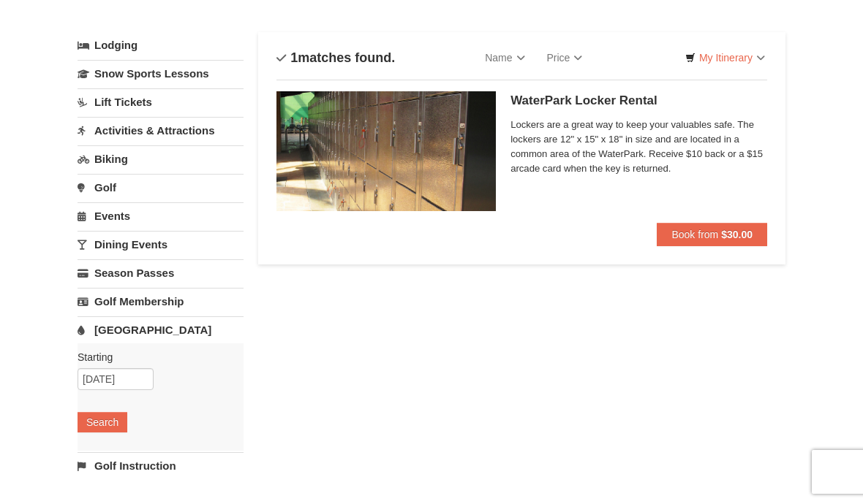 The image size is (863, 504). What do you see at coordinates (161, 301) in the screenshot?
I see `a: Golf Membership` at bounding box center [161, 301].